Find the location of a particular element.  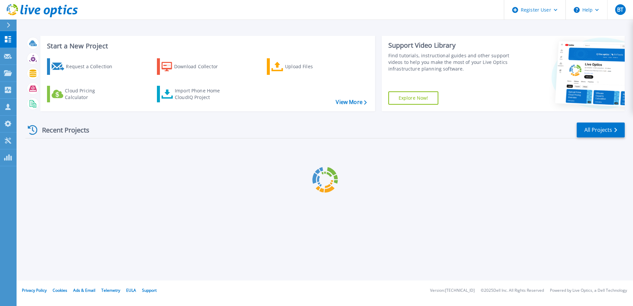

a: Ads & Email is located at coordinates (84, 290).